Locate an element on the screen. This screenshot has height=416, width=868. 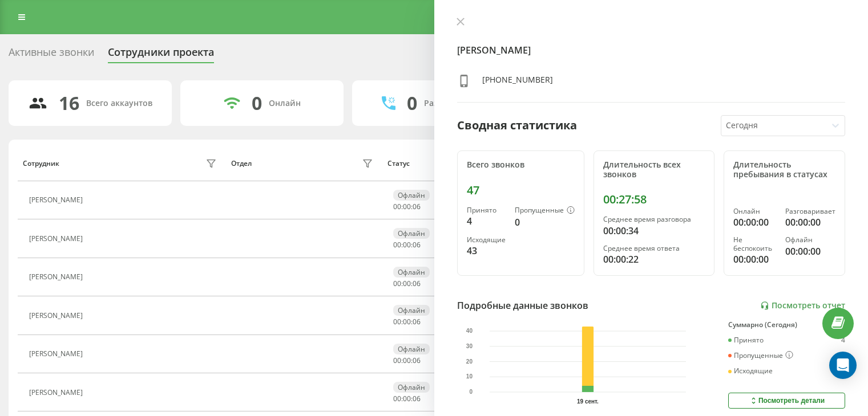
div: 00:27:58 is located at coordinates (654, 199).